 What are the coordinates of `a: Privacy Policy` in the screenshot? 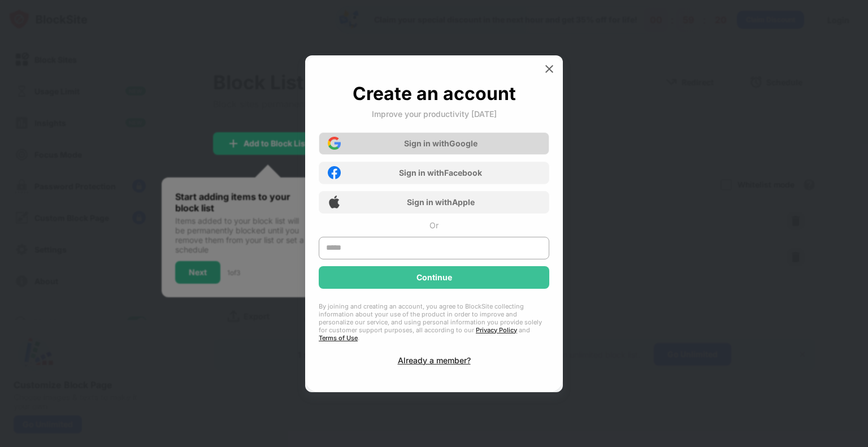 It's located at (496, 330).